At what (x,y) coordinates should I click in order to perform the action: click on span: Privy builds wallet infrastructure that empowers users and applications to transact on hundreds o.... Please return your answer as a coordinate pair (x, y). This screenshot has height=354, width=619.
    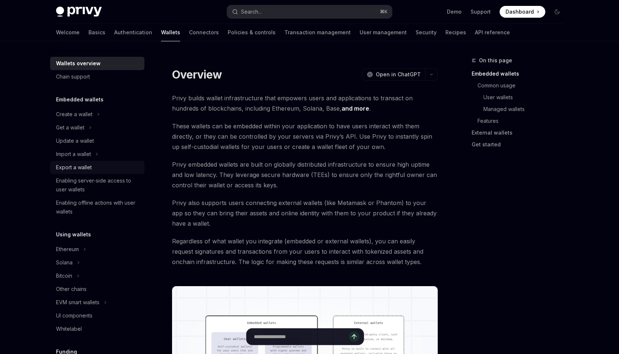
    Looking at the image, I should click on (305, 103).